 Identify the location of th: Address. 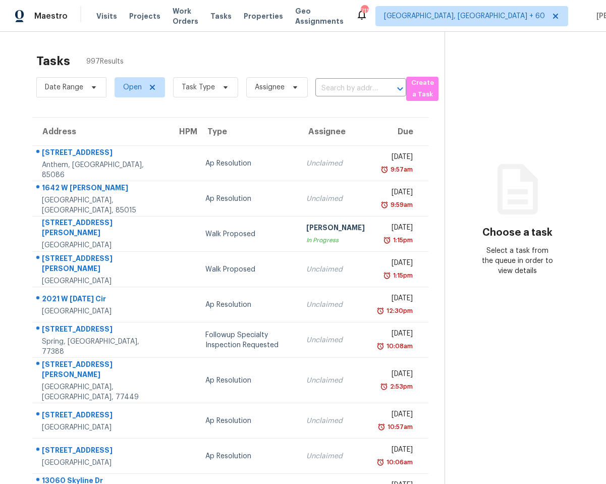
(100, 132).